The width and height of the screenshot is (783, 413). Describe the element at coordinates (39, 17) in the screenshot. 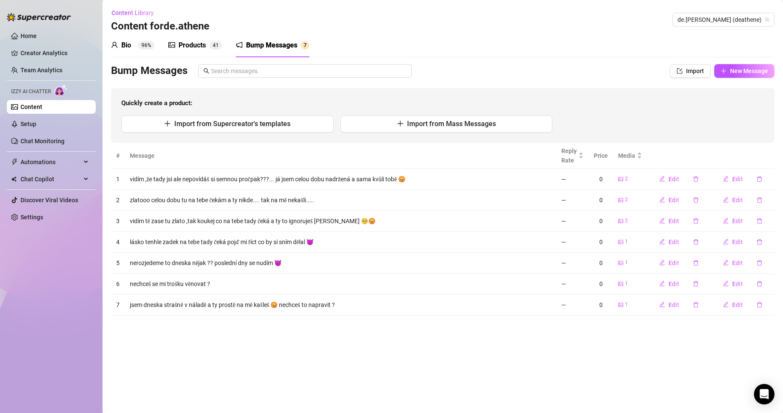

I see `img: logo-BBDzfeDw.svg` at that location.